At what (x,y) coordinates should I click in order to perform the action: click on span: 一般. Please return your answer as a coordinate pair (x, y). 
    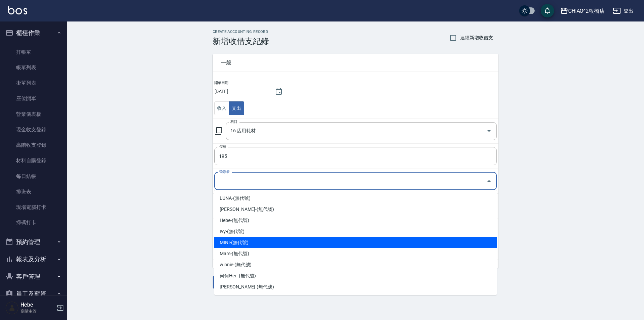
    Looking at the image, I should click on (355, 63).